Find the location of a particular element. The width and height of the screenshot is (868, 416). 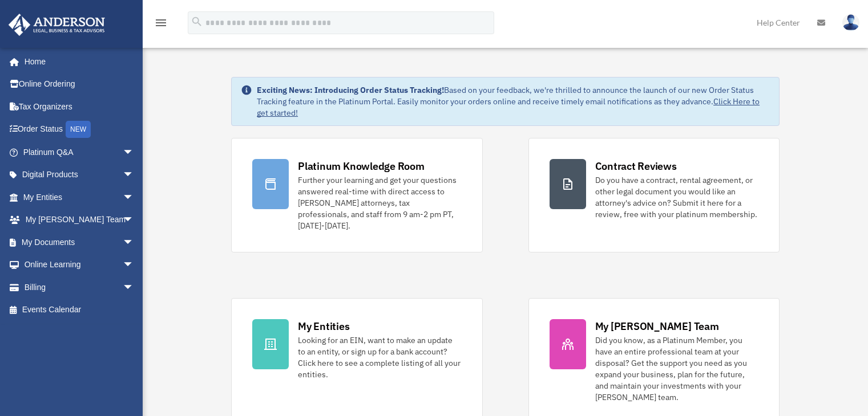

a: Order StatusNEW is located at coordinates (79, 130).